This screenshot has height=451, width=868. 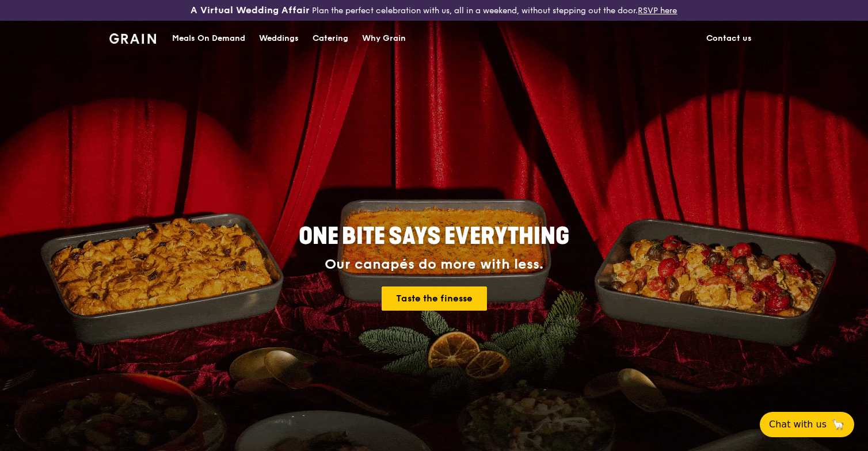 What do you see at coordinates (250, 10) in the screenshot?
I see `h3: A Virtual Wedding Affair` at bounding box center [250, 10].